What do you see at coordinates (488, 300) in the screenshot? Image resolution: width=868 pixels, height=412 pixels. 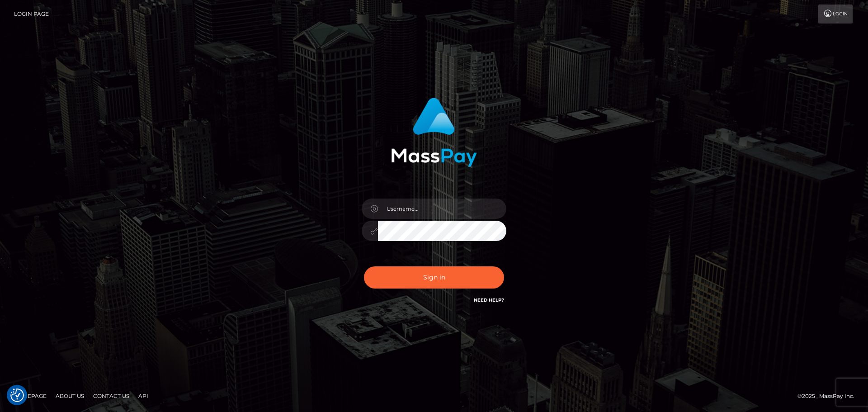 I see `a: Need Help?` at bounding box center [488, 300].